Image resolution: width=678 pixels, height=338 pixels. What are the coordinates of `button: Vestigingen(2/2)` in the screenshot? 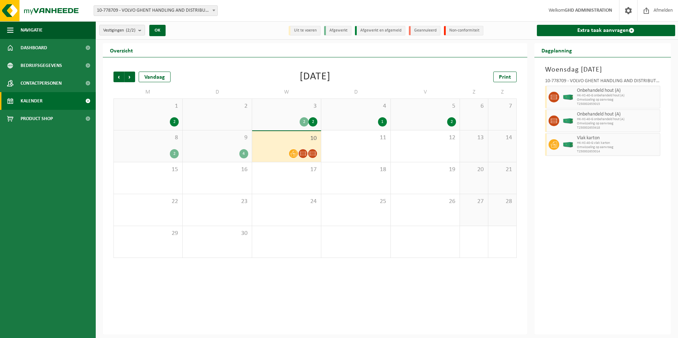 It's located at (122, 30).